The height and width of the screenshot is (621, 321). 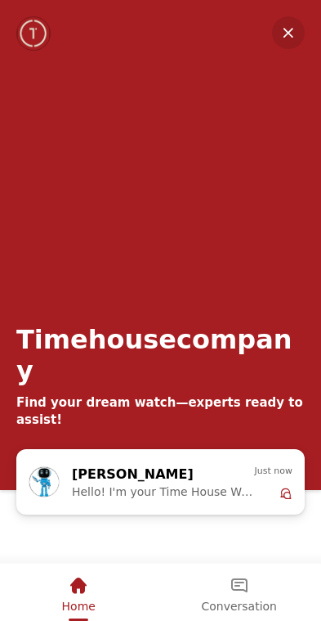 I want to click on div: Conversation, so click(x=240, y=591).